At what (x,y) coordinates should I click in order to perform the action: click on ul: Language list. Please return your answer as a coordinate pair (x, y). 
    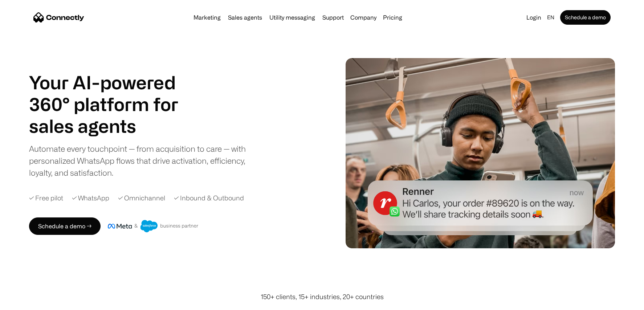
    Looking at the image, I should click on (29, 303).